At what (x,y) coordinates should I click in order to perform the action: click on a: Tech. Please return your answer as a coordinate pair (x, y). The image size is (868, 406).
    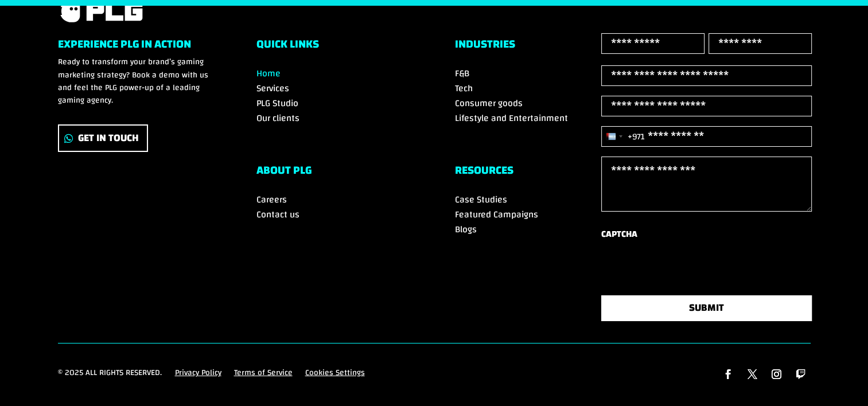
    Looking at the image, I should click on (464, 88).